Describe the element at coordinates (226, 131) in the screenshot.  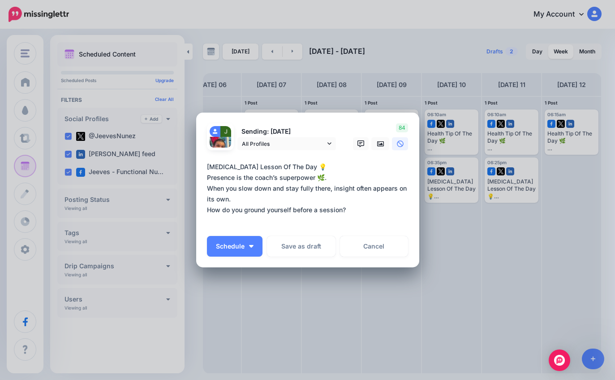
I see `img: c-5dzQK--89475.png` at that location.